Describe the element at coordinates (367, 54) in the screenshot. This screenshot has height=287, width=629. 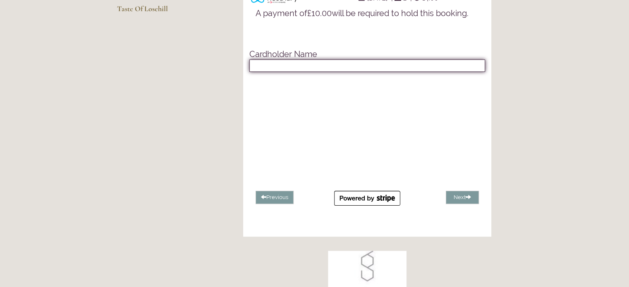
I see `h5: Cardholder Name` at that location.